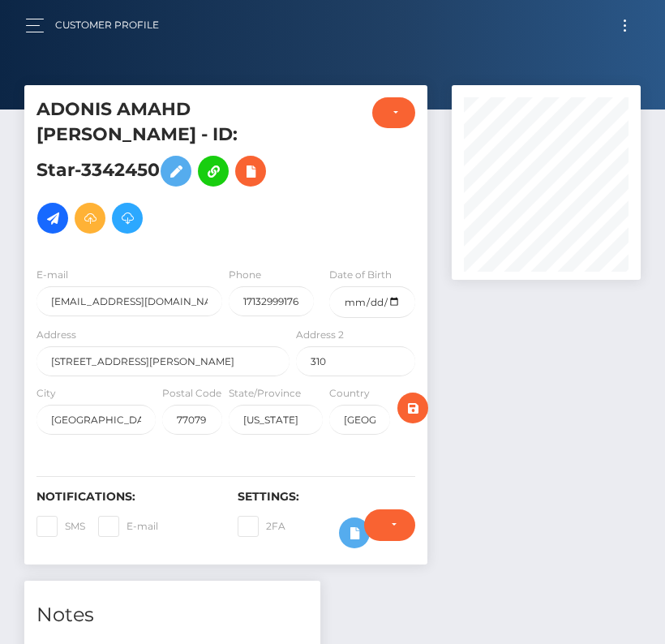 This screenshot has height=644, width=665. Describe the element at coordinates (360, 275) in the screenshot. I see `label: Date of Birth` at that location.